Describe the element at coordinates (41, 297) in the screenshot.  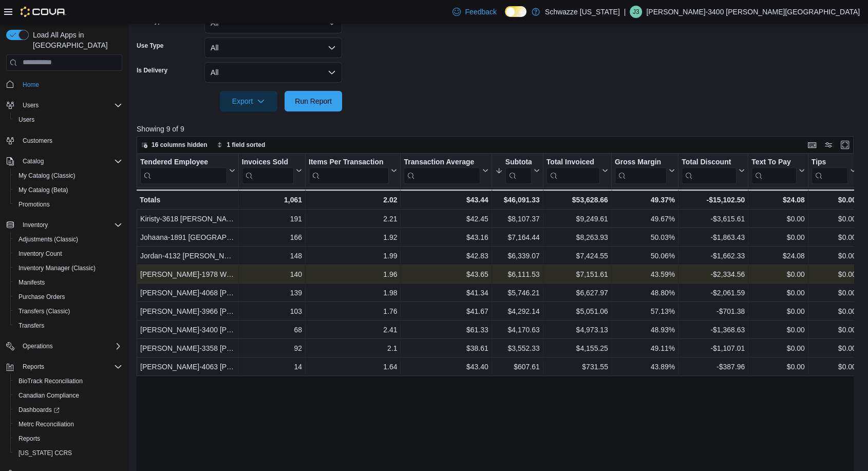
I see `span: Purchase Orders` at that location.